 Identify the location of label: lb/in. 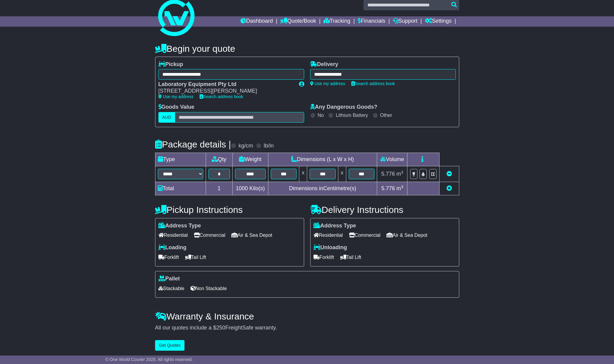
(269, 146).